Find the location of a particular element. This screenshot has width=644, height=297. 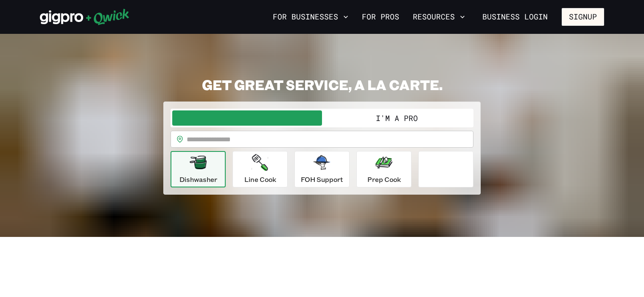

button: For Businesses is located at coordinates (310, 17).